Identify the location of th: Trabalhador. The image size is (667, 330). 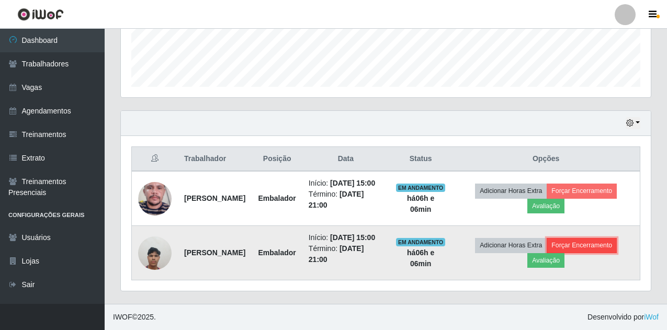
(215, 159).